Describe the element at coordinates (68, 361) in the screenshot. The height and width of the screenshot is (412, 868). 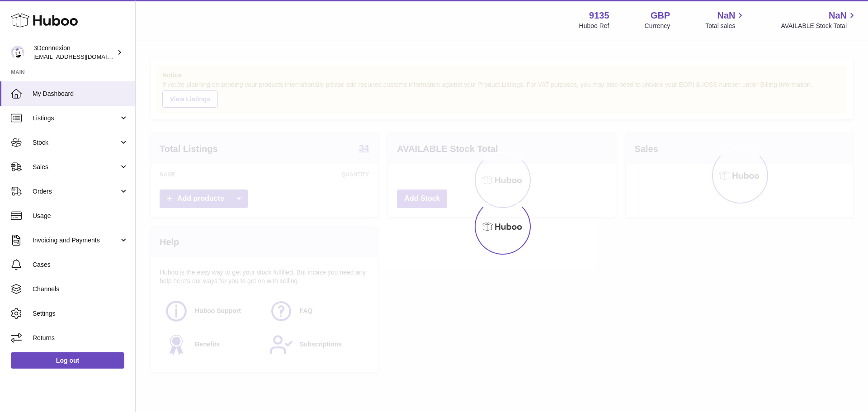
I see `a: Log out` at that location.